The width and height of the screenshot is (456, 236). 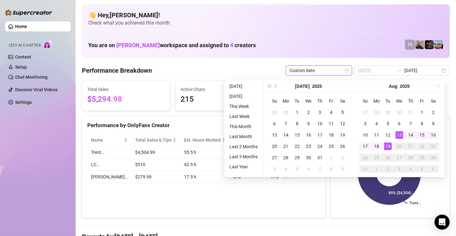 What do you see at coordinates (297, 101) in the screenshot?
I see `th: Tu` at bounding box center [297, 101].